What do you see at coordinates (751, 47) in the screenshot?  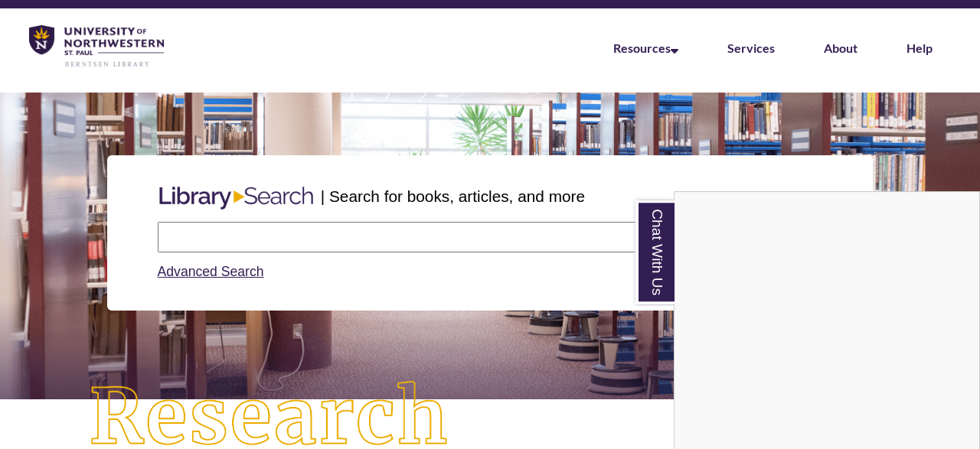 I see `a: Services` at bounding box center [751, 47].